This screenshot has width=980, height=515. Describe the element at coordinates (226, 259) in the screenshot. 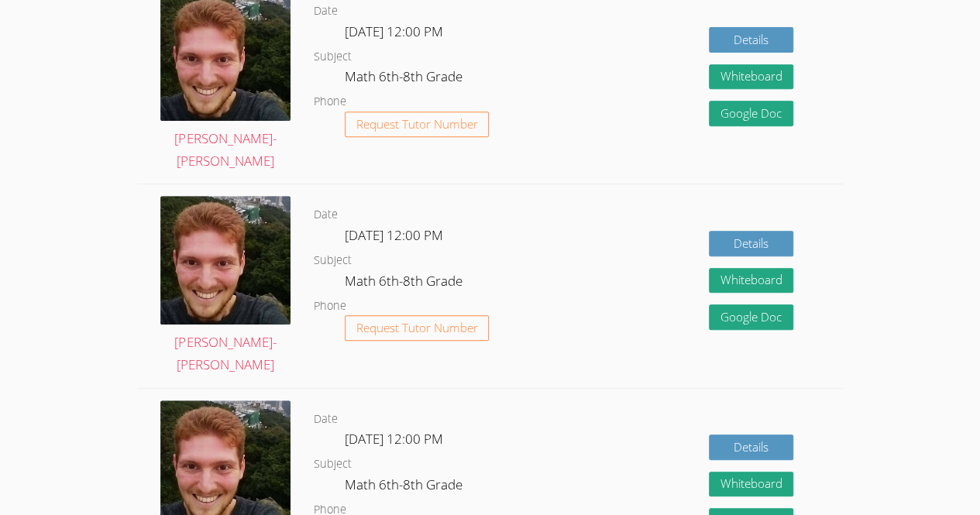

I see `img: avatar.png` at that location.